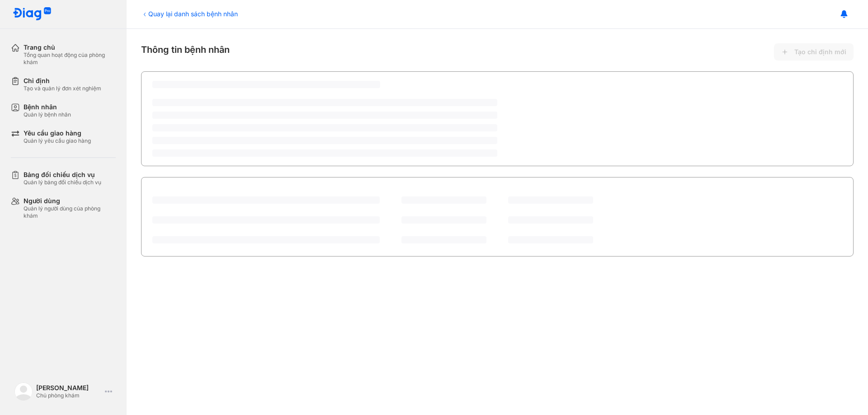  I want to click on span: Tạo chỉ định mới, so click(820, 52).